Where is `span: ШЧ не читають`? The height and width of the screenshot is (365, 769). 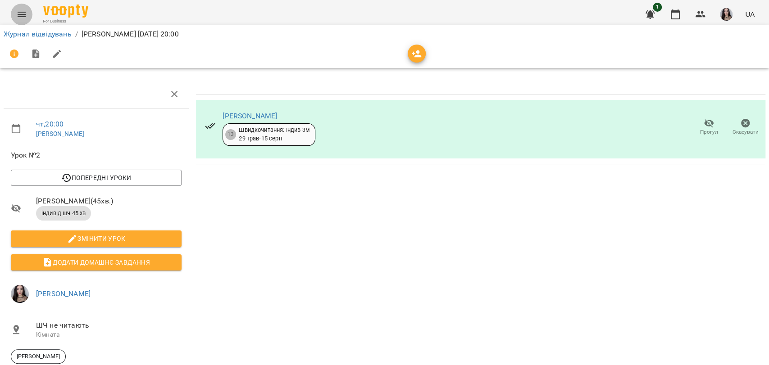 span: ШЧ не читають is located at coordinates (109, 326).